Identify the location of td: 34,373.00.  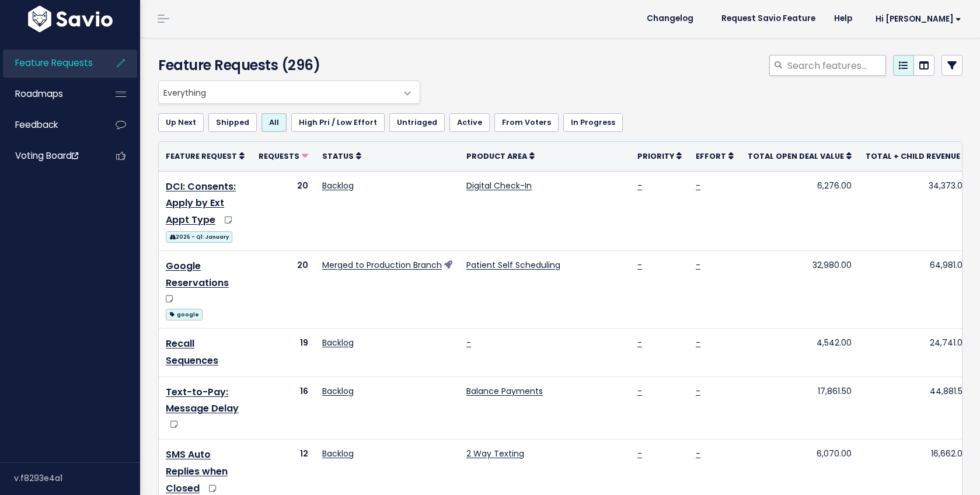
(916, 211).